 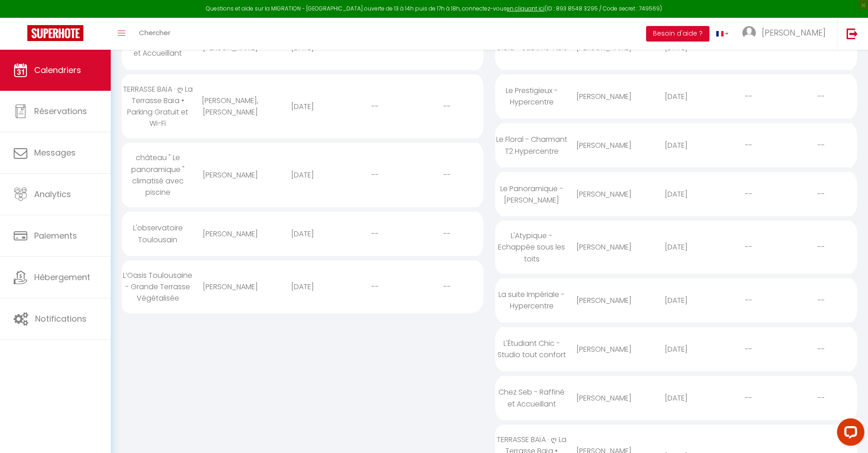 What do you see at coordinates (157, 233) in the screenshot?
I see `div: L'observatoire Toulousain` at bounding box center [157, 233].